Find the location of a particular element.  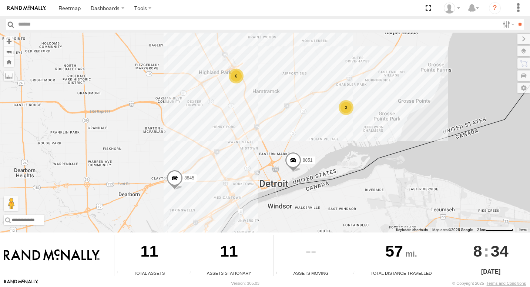

div: Total number of Enabled Assets is located at coordinates (120, 273).